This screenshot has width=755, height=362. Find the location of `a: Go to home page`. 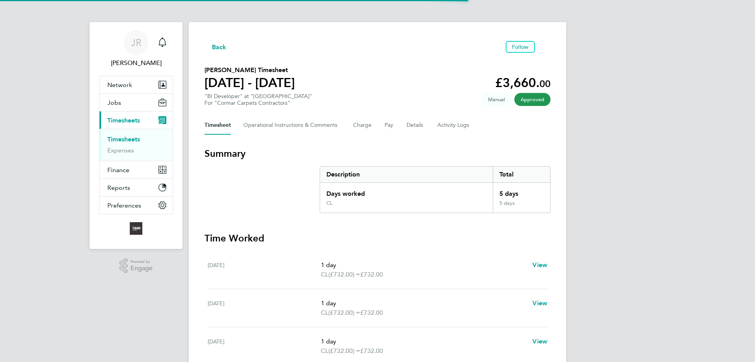

a: Go to home page is located at coordinates (136, 228).